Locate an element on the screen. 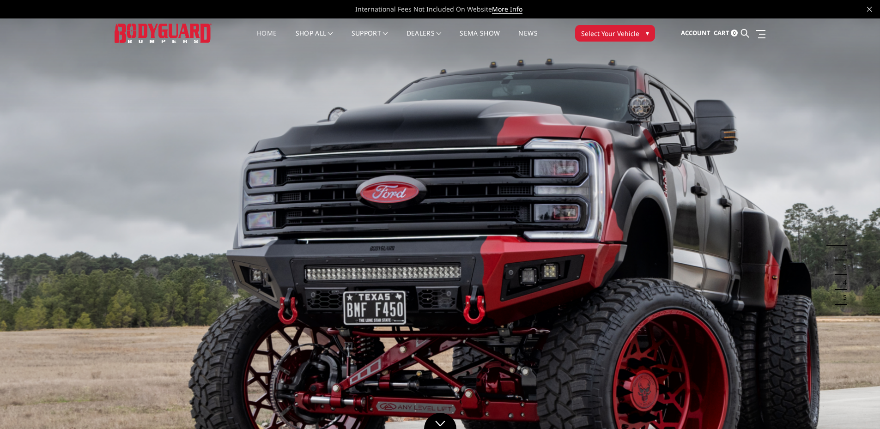 This screenshot has height=429, width=880. button: 1 of 5 is located at coordinates (842, 238).